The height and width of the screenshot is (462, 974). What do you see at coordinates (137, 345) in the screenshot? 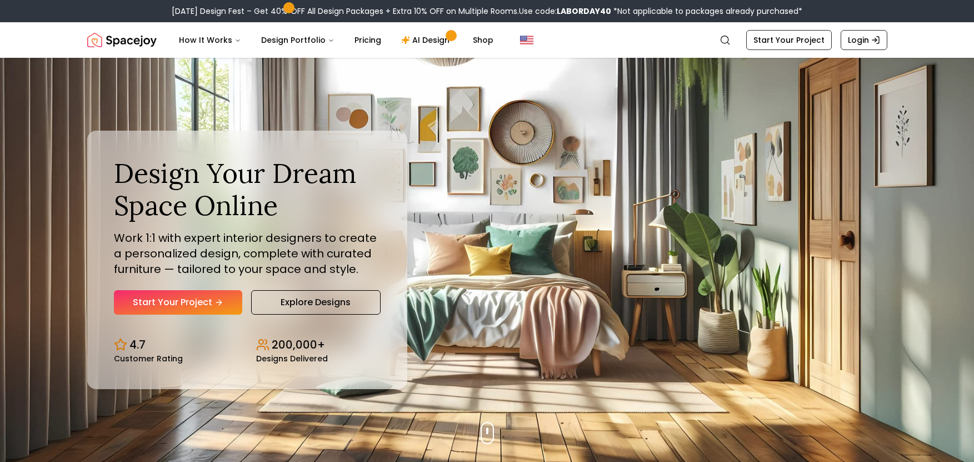
I see `p: 4.7` at bounding box center [137, 345].